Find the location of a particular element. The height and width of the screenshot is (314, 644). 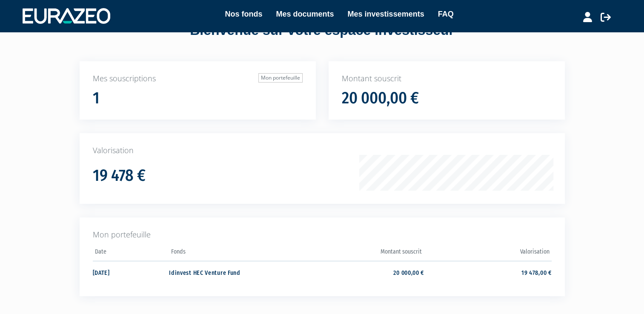

td: Idinvest HEC Venture Fund is located at coordinates (232, 272).